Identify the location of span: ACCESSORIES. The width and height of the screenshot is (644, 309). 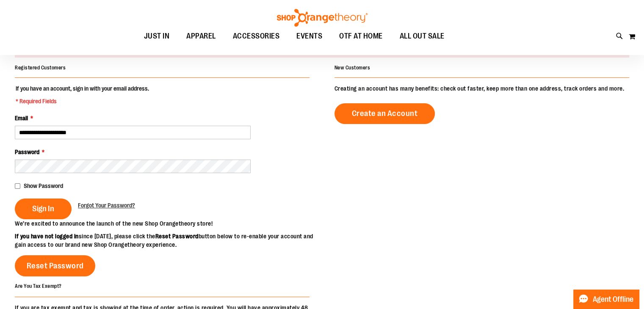
(256, 36).